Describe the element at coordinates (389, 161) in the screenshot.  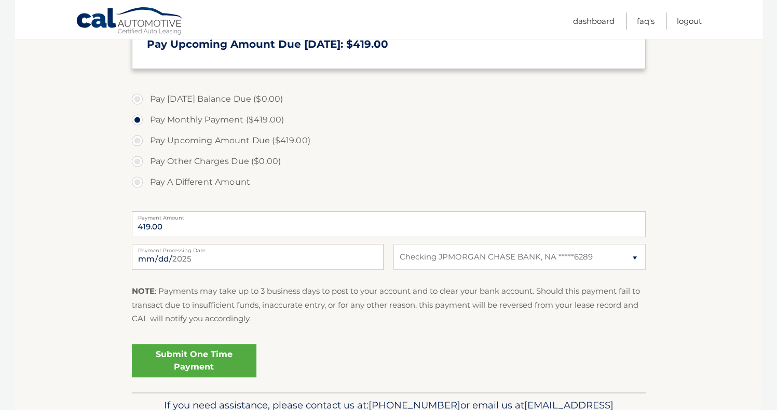
I see `label: Pay Other Charges Due ($0.00)` at that location.